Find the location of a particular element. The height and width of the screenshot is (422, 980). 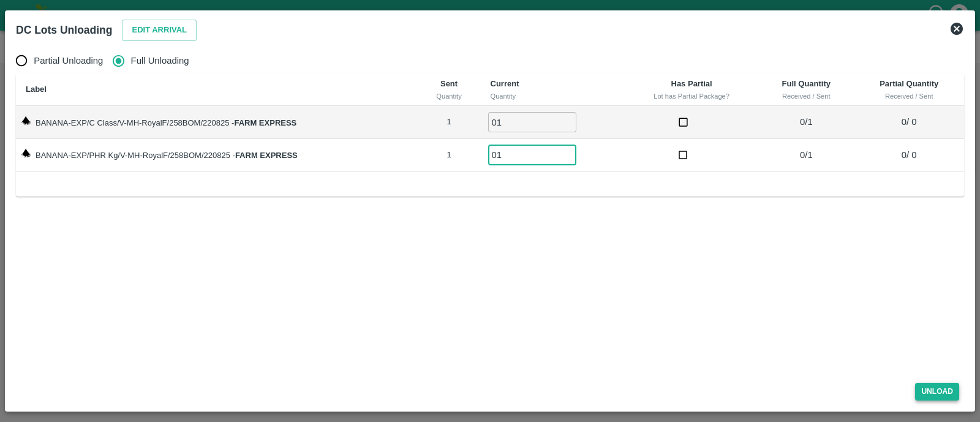

div: Lot has Partial Package? is located at coordinates (692, 96).